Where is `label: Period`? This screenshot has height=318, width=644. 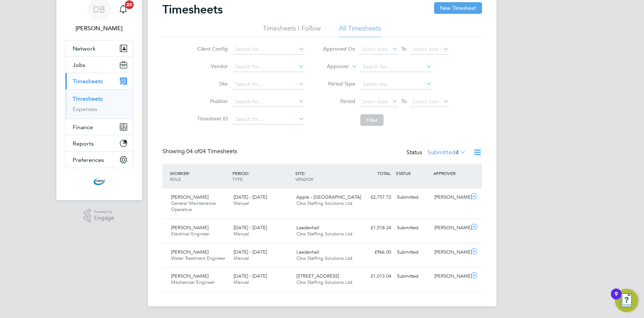
label: Period is located at coordinates (339, 101).